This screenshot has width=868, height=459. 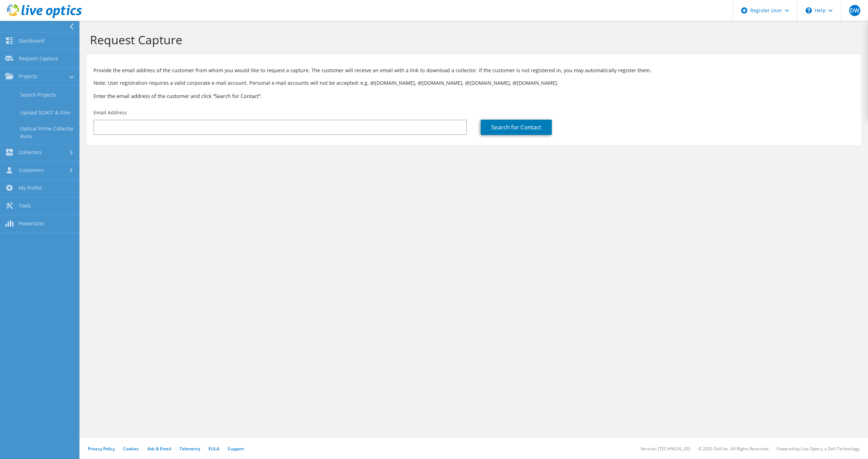 What do you see at coordinates (472, 40) in the screenshot?
I see `h1: Request Capture` at bounding box center [472, 40].